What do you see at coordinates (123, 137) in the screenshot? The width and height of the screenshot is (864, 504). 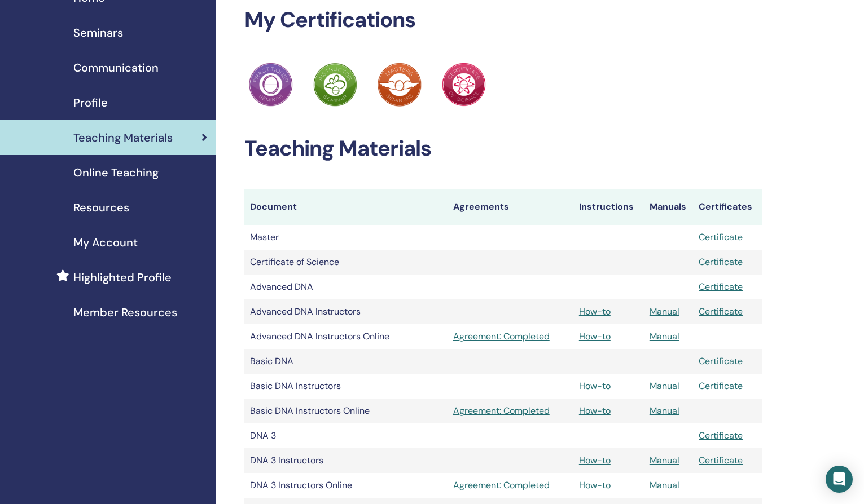 I see `span: Teaching Materials` at bounding box center [123, 137].